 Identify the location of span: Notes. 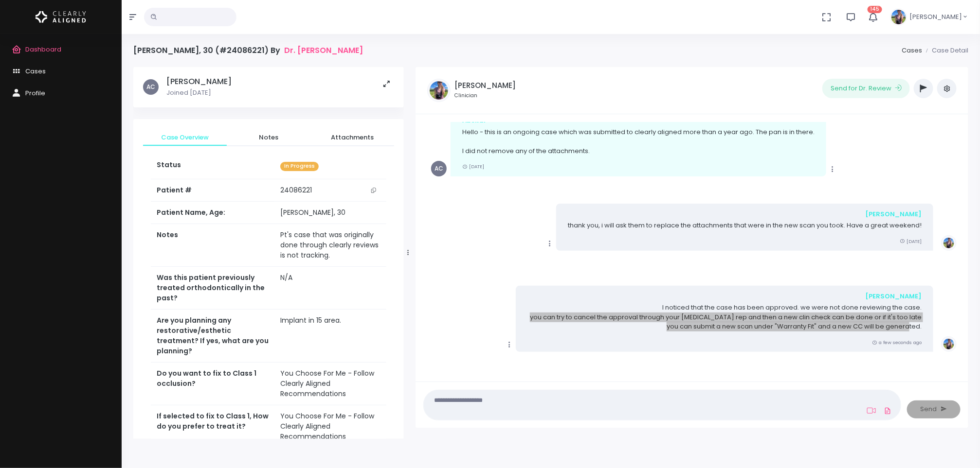
(268, 137).